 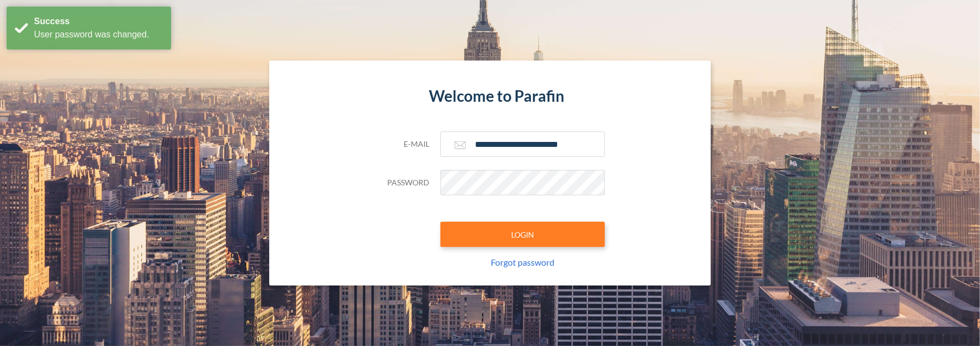 What do you see at coordinates (490, 96) in the screenshot?
I see `h4: Welcome to Parafin` at bounding box center [490, 96].